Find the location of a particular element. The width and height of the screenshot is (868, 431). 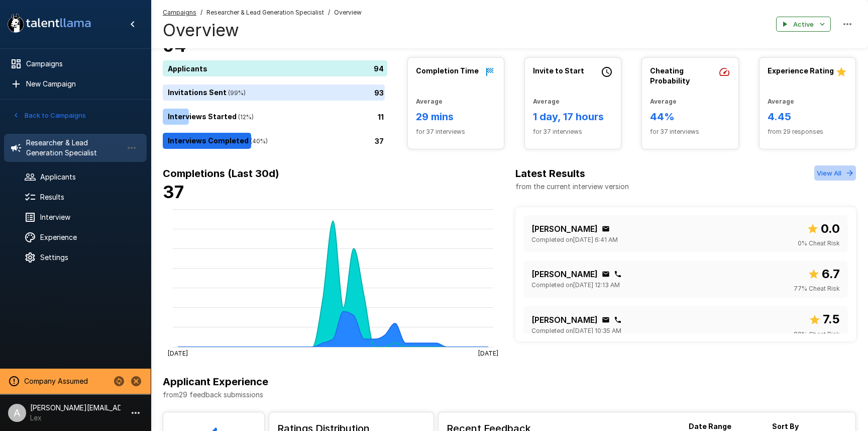

button: View All is located at coordinates (835, 173).